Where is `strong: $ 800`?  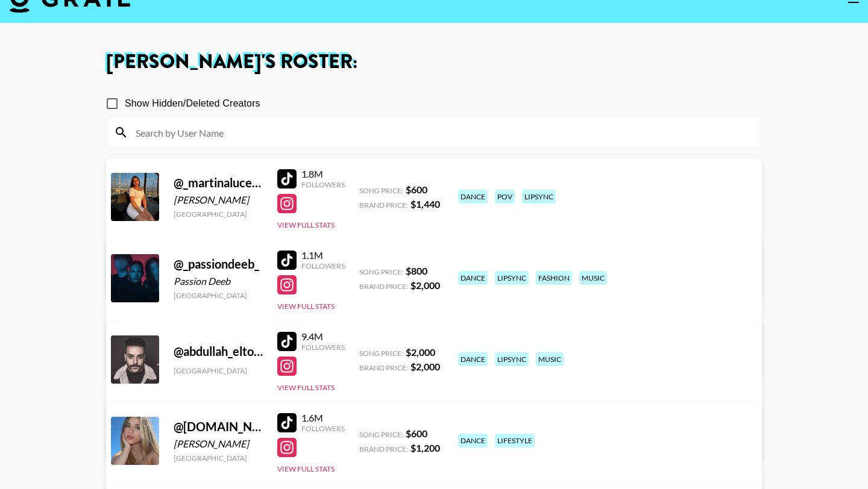 strong: $ 800 is located at coordinates (417, 270).